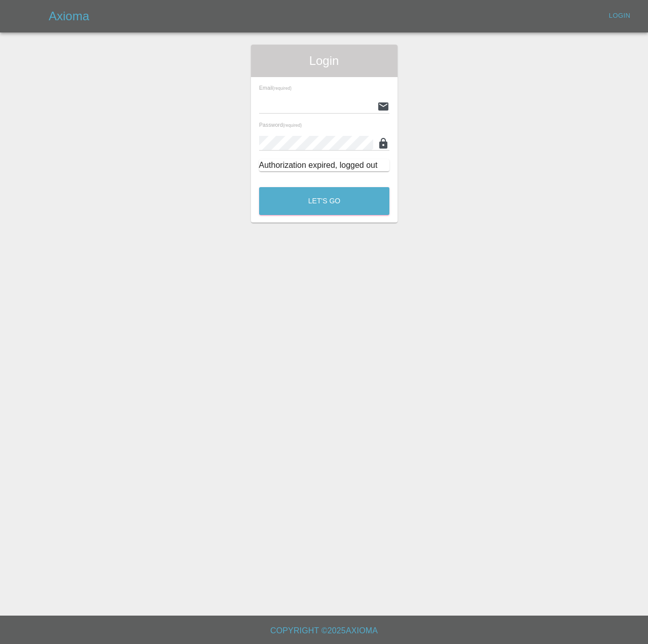 The image size is (648, 644). What do you see at coordinates (324, 61) in the screenshot?
I see `span: Login` at bounding box center [324, 61].